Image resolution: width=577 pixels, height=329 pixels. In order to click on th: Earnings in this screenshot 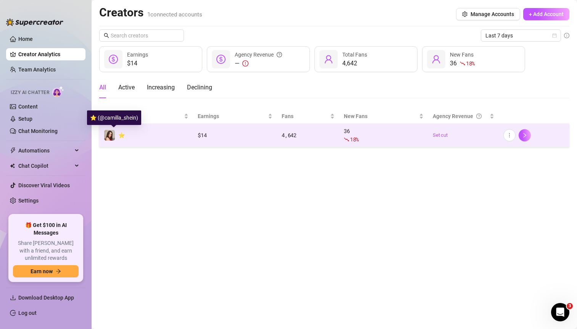, I will do `click(235, 116)`.